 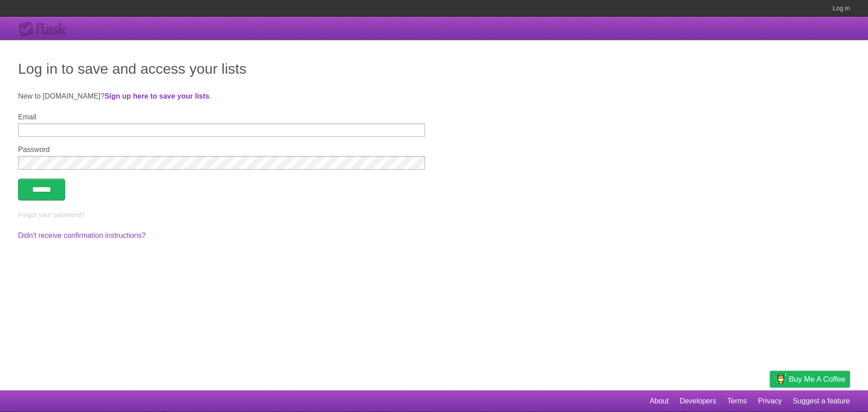 I want to click on a: Sign up here to save your lists, so click(x=157, y=96).